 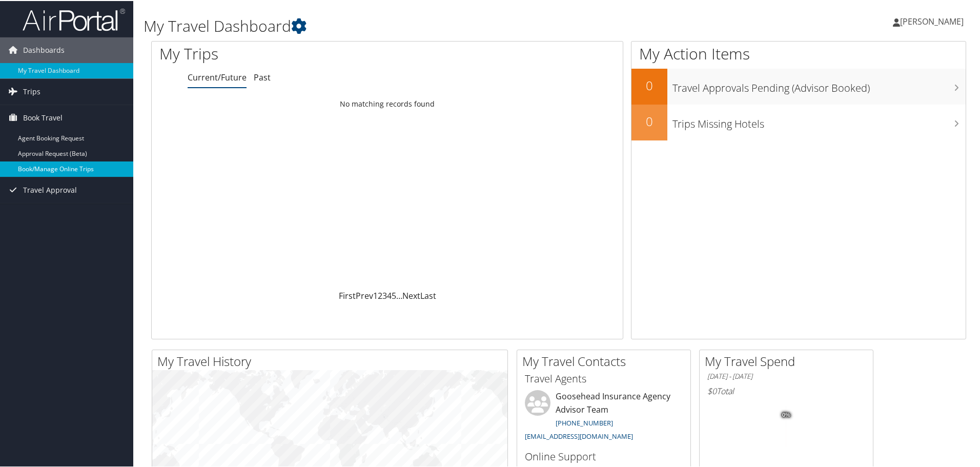 What do you see at coordinates (44, 49) in the screenshot?
I see `span: Dashboards` at bounding box center [44, 49].